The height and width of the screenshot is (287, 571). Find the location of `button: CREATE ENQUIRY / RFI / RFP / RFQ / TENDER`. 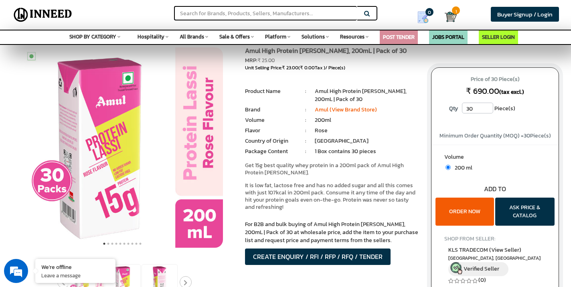

button: CREATE ENQUIRY / RFI / RFP / RFQ / TENDER is located at coordinates (318, 257).